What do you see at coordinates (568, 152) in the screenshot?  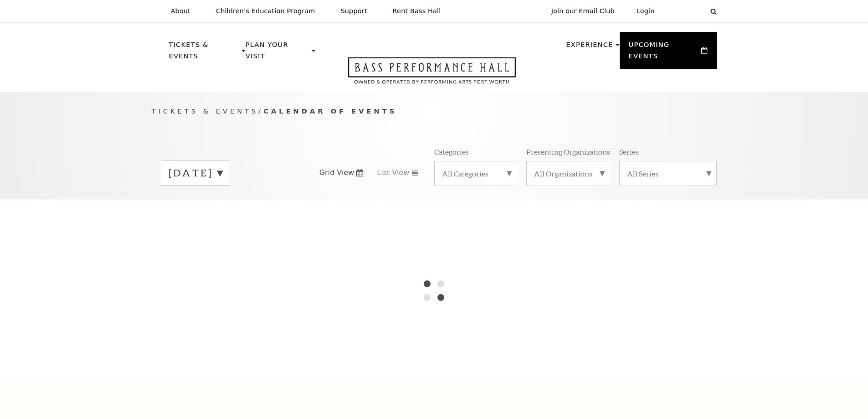 I see `p: Presenting Organizations` at bounding box center [568, 152].